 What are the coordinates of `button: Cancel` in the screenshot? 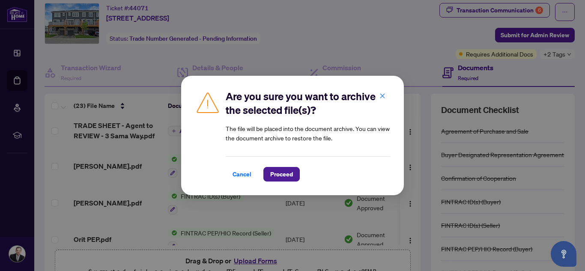 It's located at (242, 174).